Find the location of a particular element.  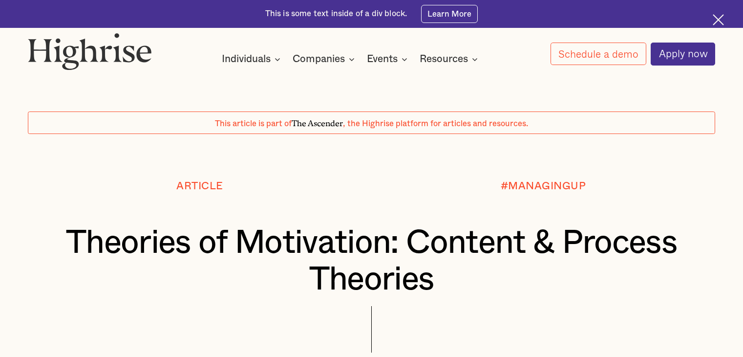

span: This article is part of is located at coordinates (253, 124).